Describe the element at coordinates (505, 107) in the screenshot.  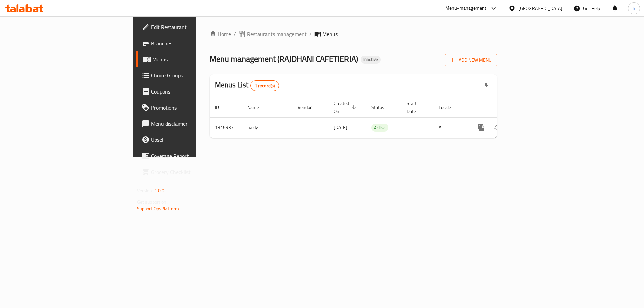
I see `th: Actions` at that location.